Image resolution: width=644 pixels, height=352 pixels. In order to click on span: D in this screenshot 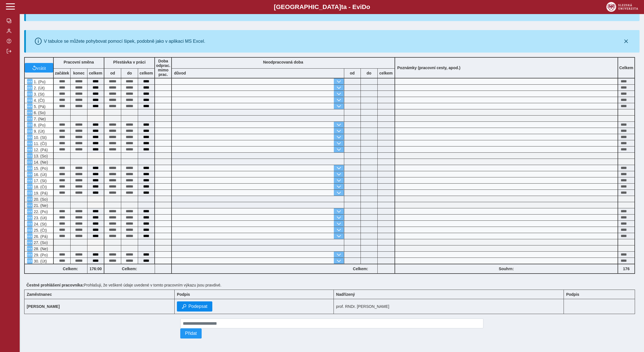, I will do `click(364, 7)`.